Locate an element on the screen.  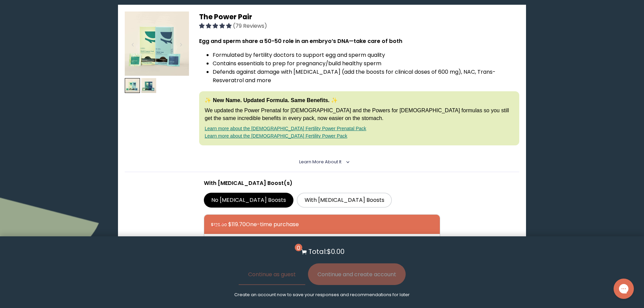
span: Learn More About it is located at coordinates (321, 161).